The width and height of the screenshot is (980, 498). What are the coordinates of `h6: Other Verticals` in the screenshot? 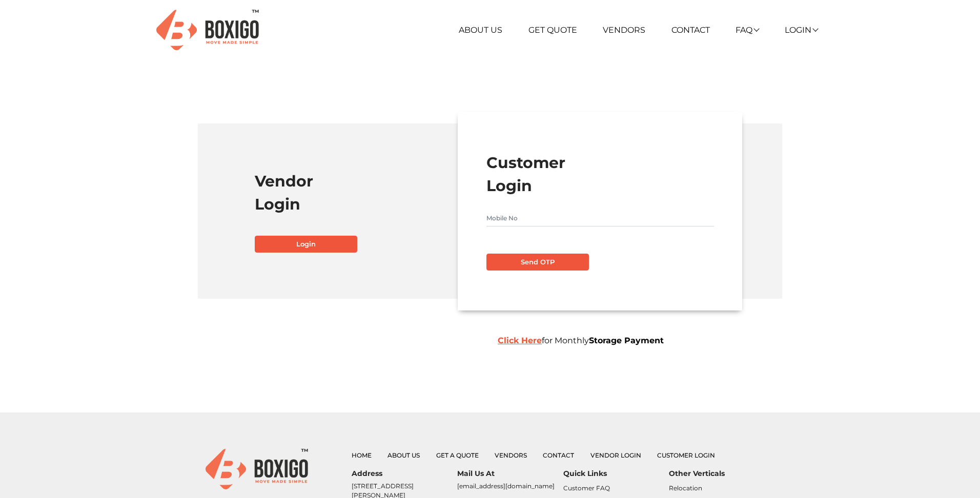 It's located at (721, 473).